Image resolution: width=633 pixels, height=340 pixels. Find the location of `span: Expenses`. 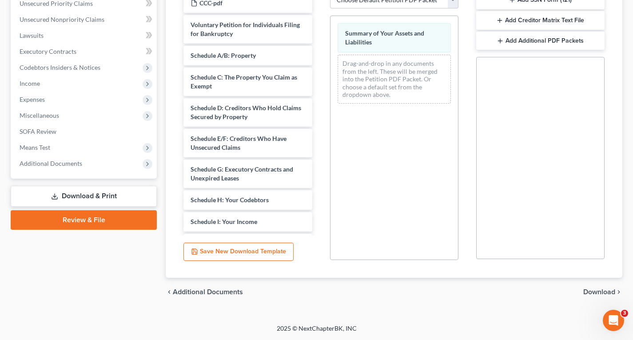

span: Expenses is located at coordinates (32, 99).